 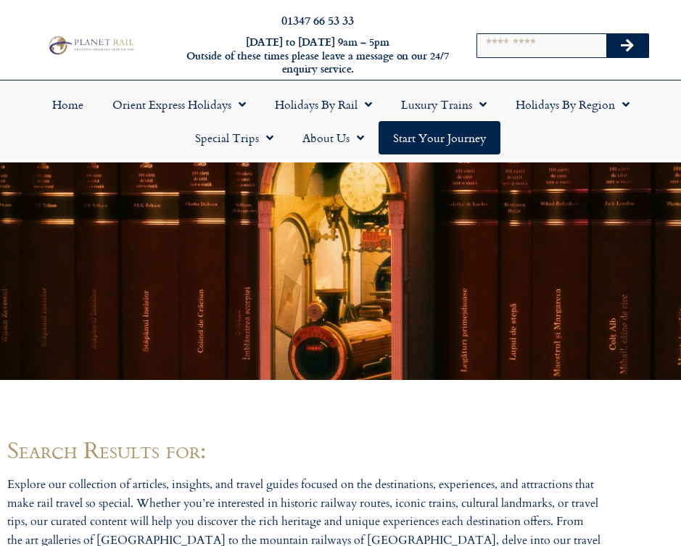 What do you see at coordinates (91, 45) in the screenshot?
I see `img: Planet Rail Train Holidays Logo` at bounding box center [91, 45].